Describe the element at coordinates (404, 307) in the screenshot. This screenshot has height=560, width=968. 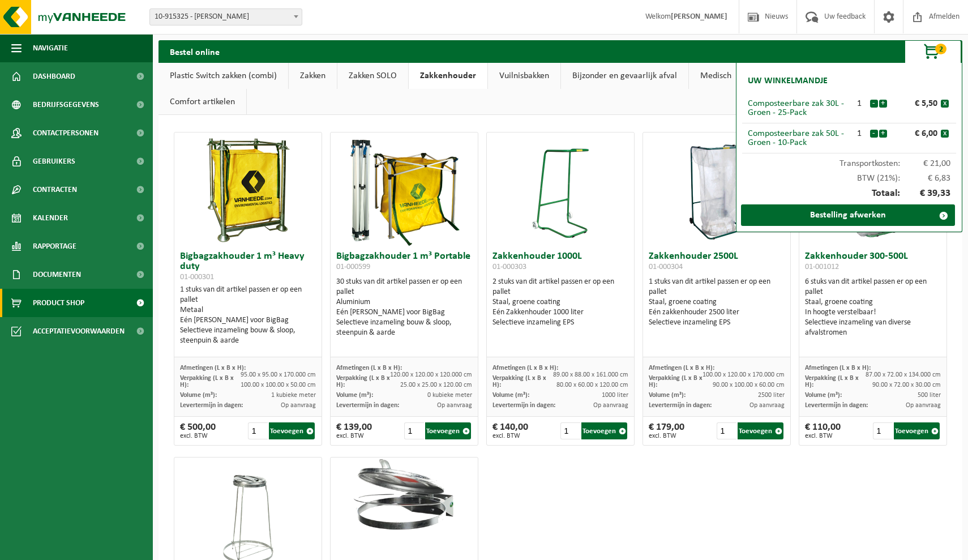
I see `div: 30 stuks van dit artikel passen er op een pallet` at that location.